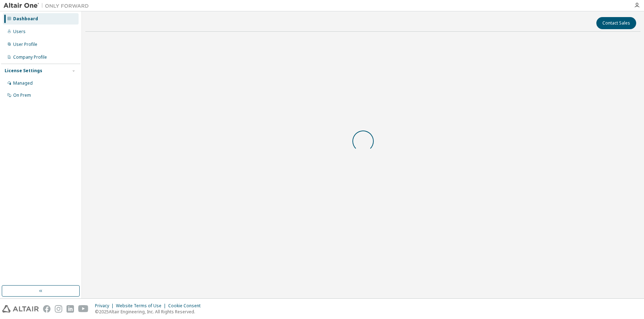 Image resolution: width=644 pixels, height=319 pixels. What do you see at coordinates (48, 5) in the screenshot?
I see `img: Altair One` at bounding box center [48, 5].